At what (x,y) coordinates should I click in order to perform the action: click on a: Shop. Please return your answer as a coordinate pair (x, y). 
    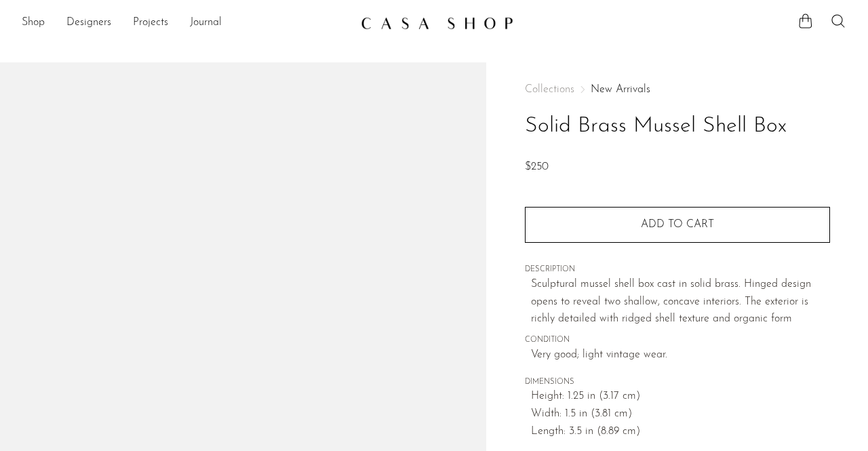
    Looking at the image, I should click on (33, 23).